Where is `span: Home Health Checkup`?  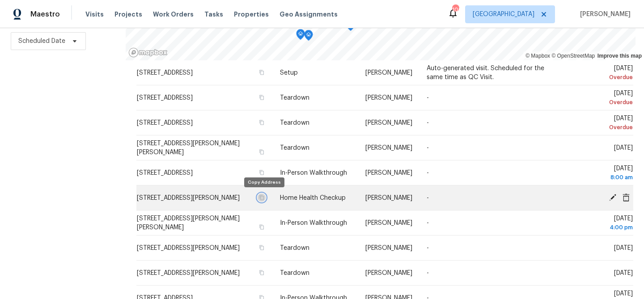
span: Home Health Checkup is located at coordinates (312, 198).